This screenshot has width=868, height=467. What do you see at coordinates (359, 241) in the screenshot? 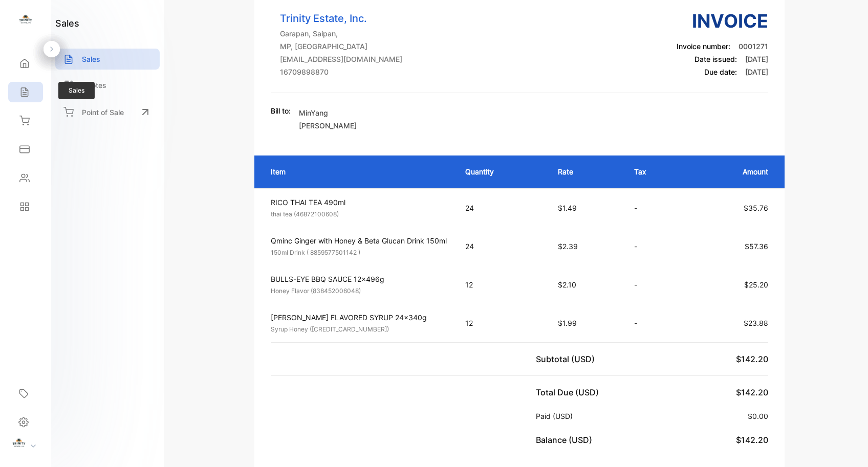
I see `p: Qminc Ginger with Honey & Beta Glucan Drink 150ml` at bounding box center [359, 241].